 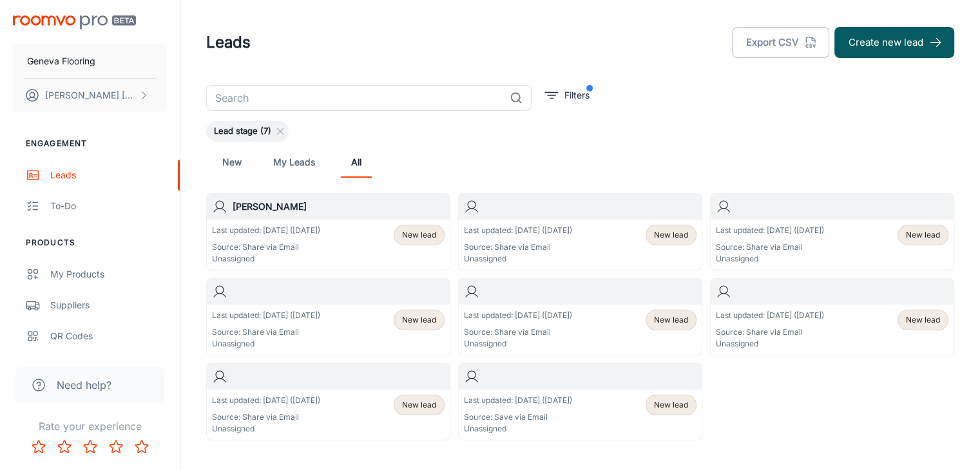 I want to click on button: Rate 4 star, so click(x=116, y=447).